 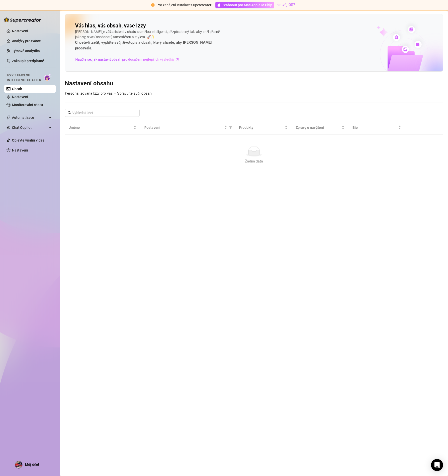 I want to click on a: Monitorování chatu, so click(x=27, y=105).